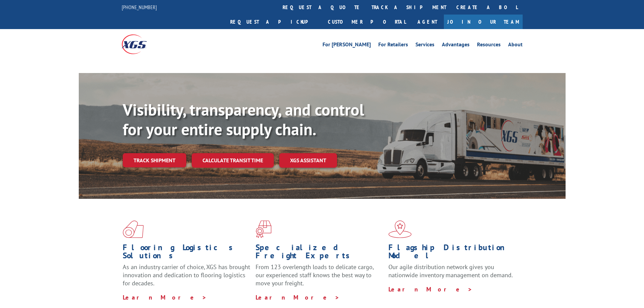 This screenshot has height=308, width=644. What do you see at coordinates (489, 45) in the screenshot?
I see `a: Resources` at bounding box center [489, 45].